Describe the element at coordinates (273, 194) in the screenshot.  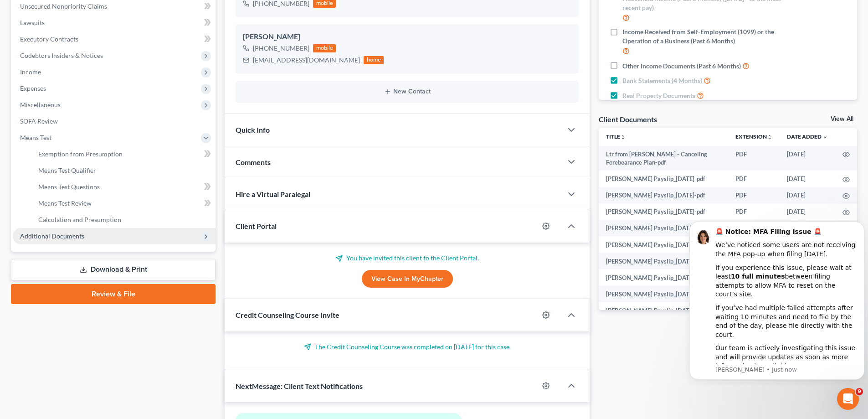
I see `span: Hire a Virtual Paralegal` at that location.